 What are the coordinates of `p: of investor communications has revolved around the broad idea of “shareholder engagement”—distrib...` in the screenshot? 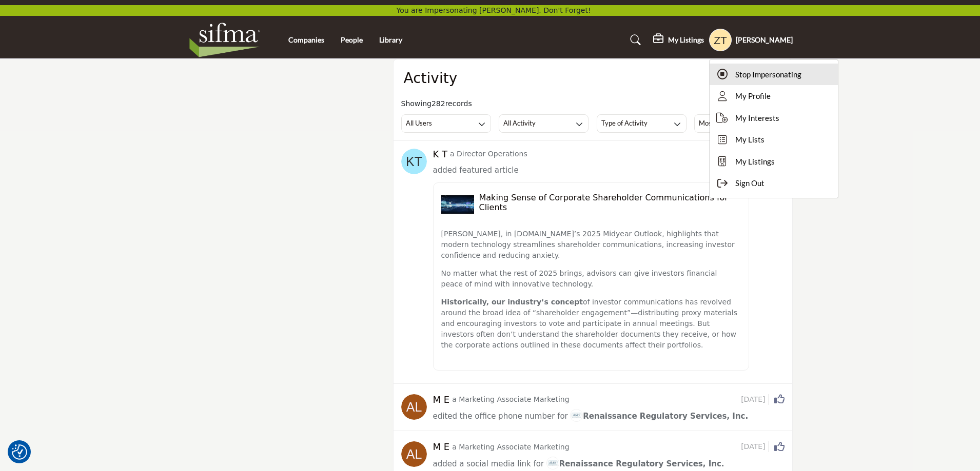 It's located at (591, 323).